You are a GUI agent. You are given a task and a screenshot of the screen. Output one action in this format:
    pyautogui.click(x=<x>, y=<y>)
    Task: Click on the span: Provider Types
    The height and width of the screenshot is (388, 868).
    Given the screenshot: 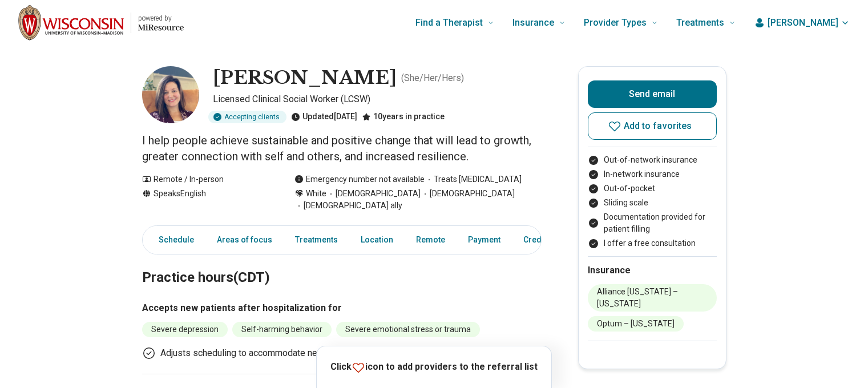 What is the action you would take?
    pyautogui.click(x=615, y=23)
    